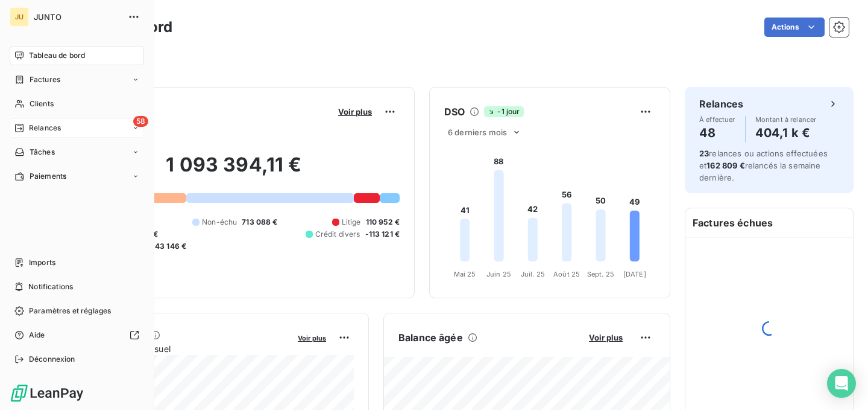  What do you see at coordinates (140, 121) in the screenshot?
I see `span: 58` at bounding box center [140, 121].